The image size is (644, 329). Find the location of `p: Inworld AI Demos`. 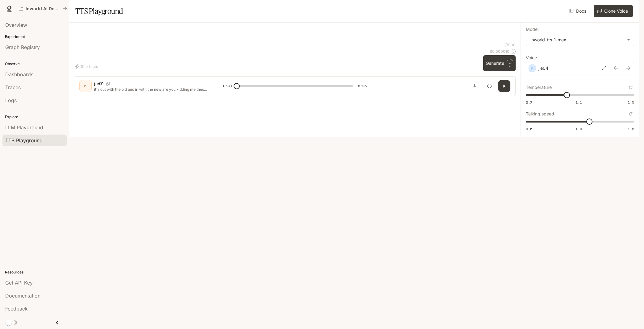

p: Inworld AI Demos is located at coordinates (43, 8).